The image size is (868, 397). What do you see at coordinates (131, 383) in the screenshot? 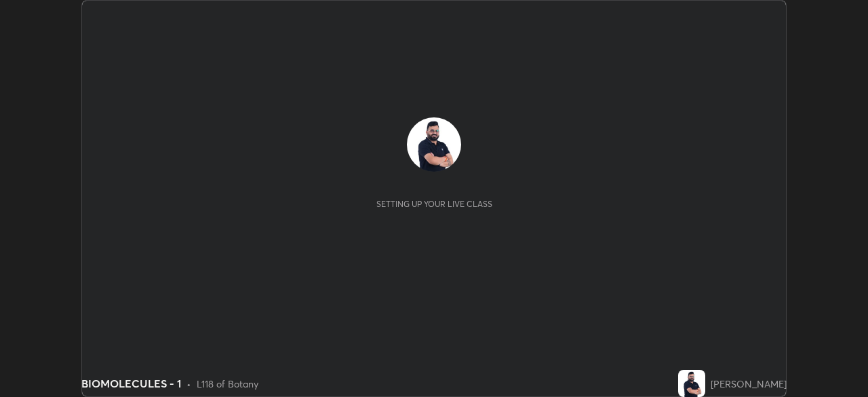
I see `div: BIOMOLECULES - 1` at bounding box center [131, 383].